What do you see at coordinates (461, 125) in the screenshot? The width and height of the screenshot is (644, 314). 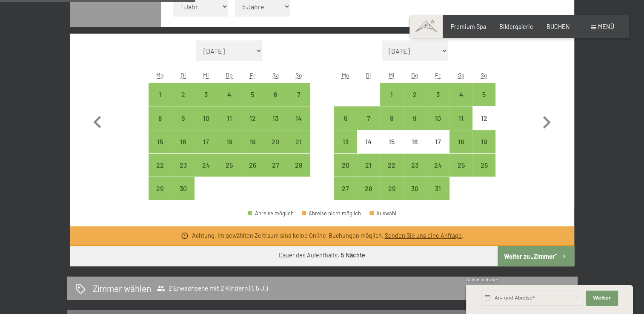 I see `div: 11` at bounding box center [461, 125].